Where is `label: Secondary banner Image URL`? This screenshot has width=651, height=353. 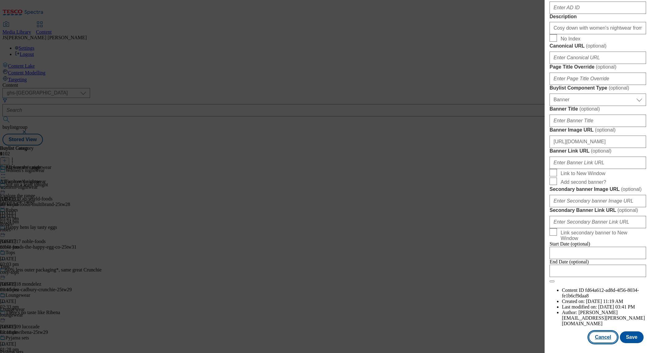 label: Secondary banner Image URL is located at coordinates (598, 189).